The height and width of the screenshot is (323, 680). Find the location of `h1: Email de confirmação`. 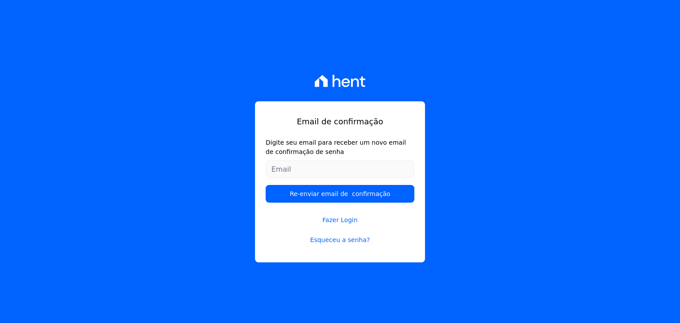

h1: Email de confirmação is located at coordinates (340, 121).